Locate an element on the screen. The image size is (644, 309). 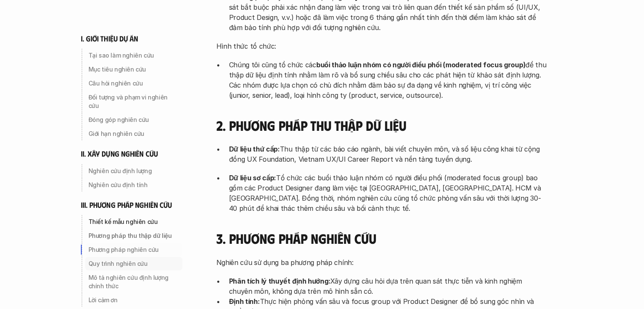
p: Nghiên cứu định tính is located at coordinates (134, 185).